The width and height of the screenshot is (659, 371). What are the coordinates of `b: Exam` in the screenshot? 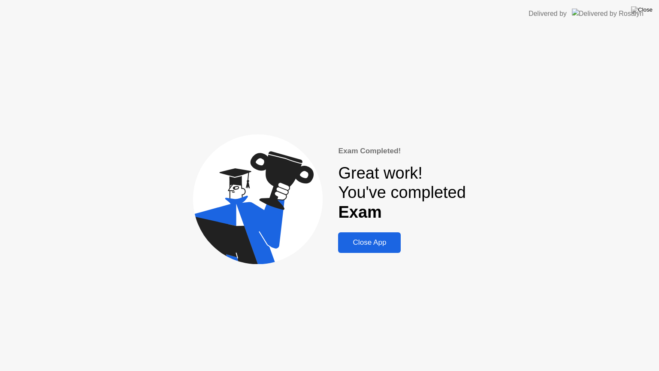 It's located at (359, 212).